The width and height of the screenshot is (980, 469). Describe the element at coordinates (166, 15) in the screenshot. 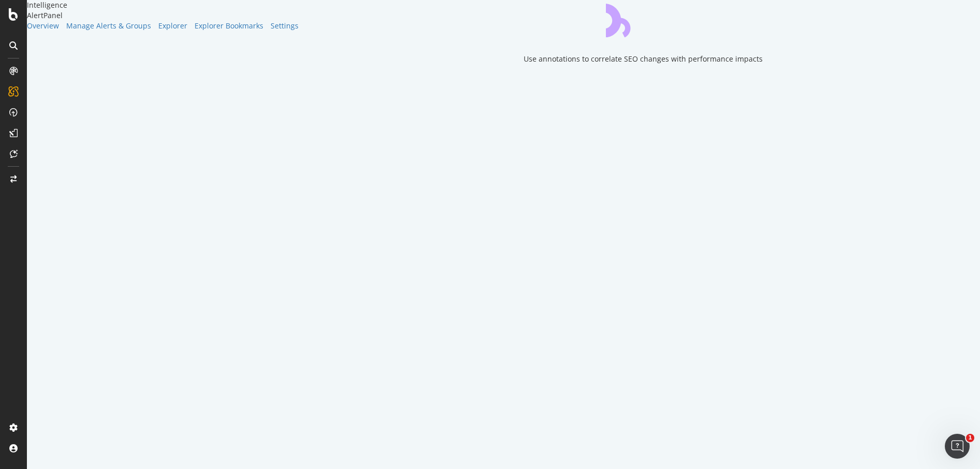

I see `div: AlertPanel` at that location.